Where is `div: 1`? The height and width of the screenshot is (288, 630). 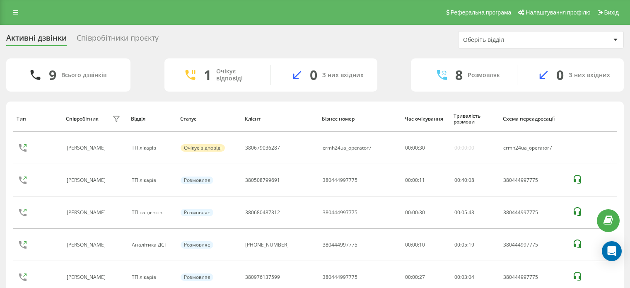
div: 1 is located at coordinates (207, 75).